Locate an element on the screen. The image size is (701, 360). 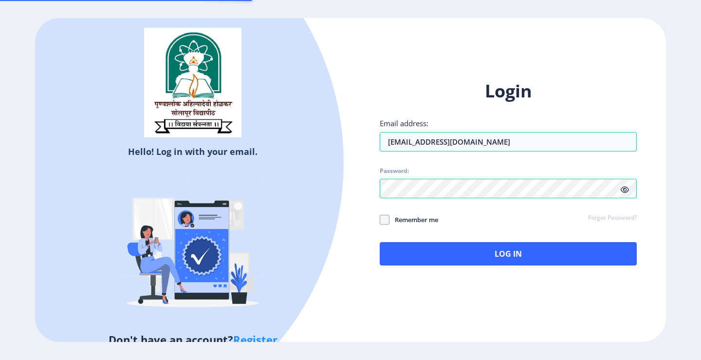
span: Remember me is located at coordinates (414, 220).